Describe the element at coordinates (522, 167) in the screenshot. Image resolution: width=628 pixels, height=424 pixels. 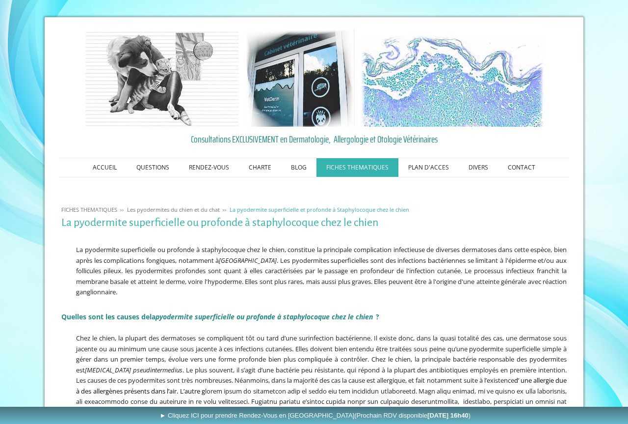
I see `a: CONTACT` at that location.